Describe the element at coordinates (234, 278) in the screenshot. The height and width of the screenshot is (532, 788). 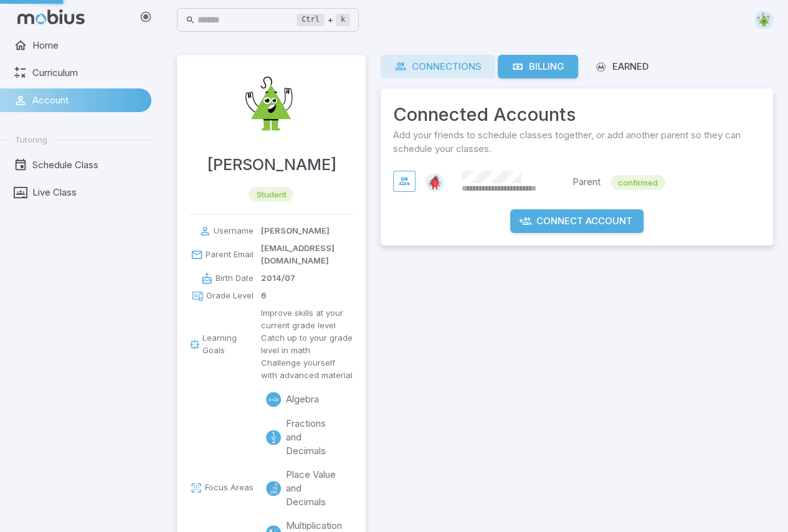
I see `p: Birth Date` at that location.